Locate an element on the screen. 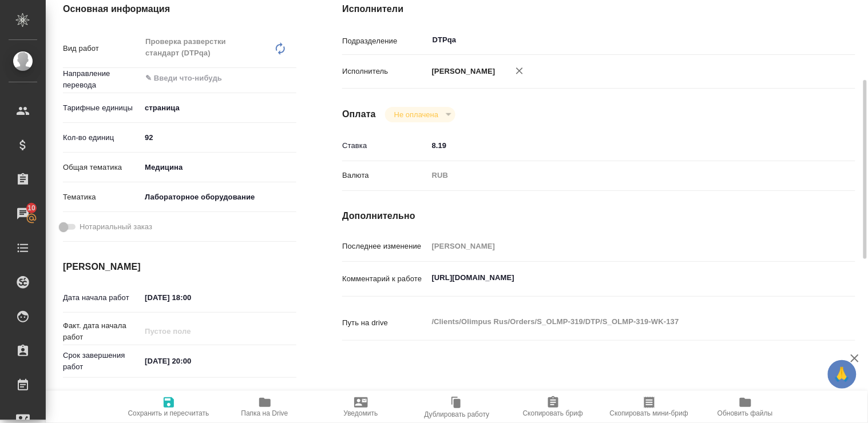 This screenshot has height=423, width=868. h4: Дополнительно is located at coordinates (599, 217).